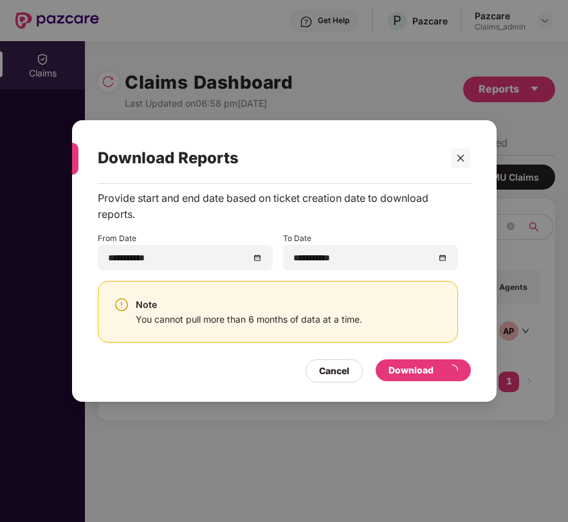 This screenshot has height=522, width=568. Describe the element at coordinates (461, 158) in the screenshot. I see `span: close` at that location.